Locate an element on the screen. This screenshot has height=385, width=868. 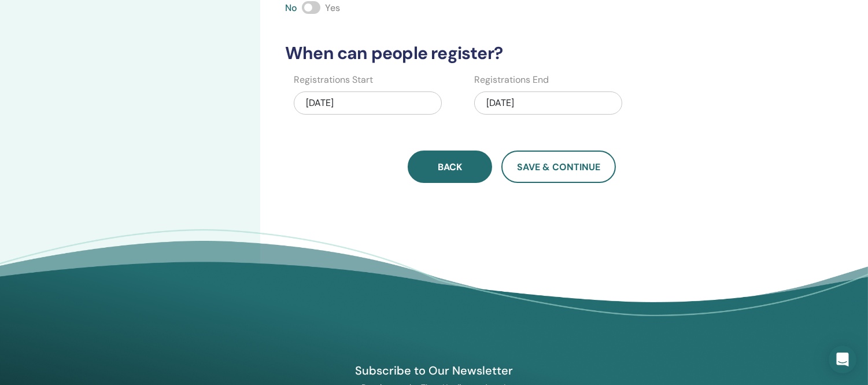
h3: When can people register? is located at coordinates (512, 54).